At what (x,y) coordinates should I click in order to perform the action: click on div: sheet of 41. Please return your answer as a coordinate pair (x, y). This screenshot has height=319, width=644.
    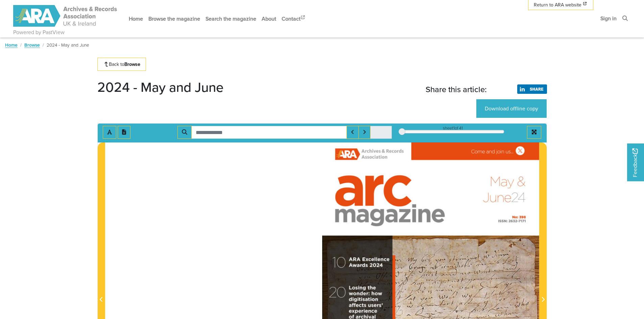
    Looking at the image, I should click on (453, 128).